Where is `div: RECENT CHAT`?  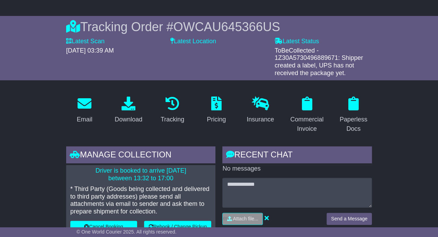 div: RECENT CHAT is located at coordinates (297, 156).